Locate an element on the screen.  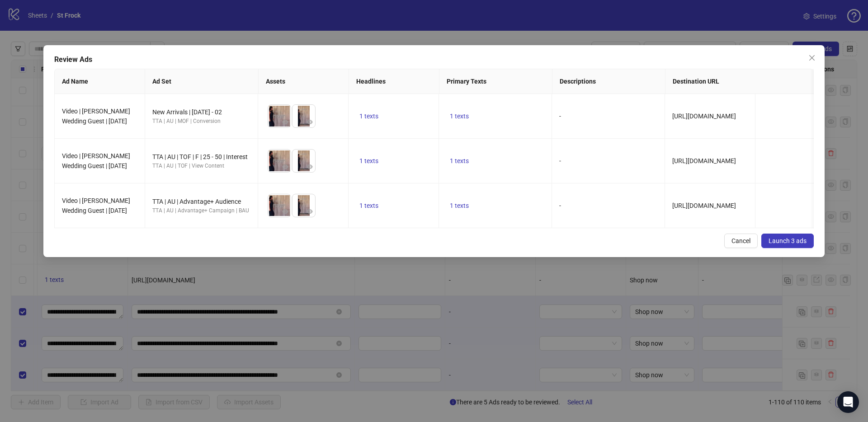
th: Destination URL is located at coordinates (743, 82).